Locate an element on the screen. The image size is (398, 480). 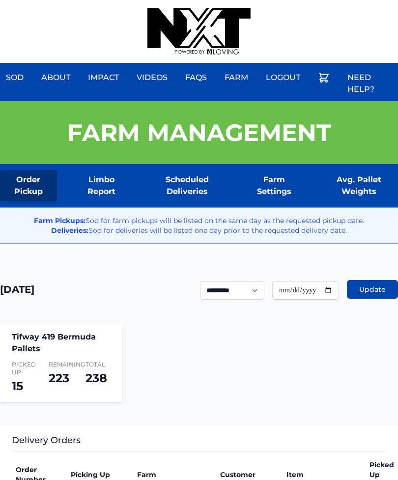
img: nextdaysod.com Logo is located at coordinates (199, 31).